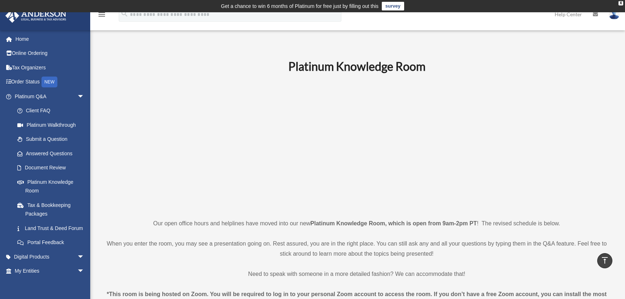 The height and width of the screenshot is (299, 625). I want to click on div: NEW, so click(49, 82).